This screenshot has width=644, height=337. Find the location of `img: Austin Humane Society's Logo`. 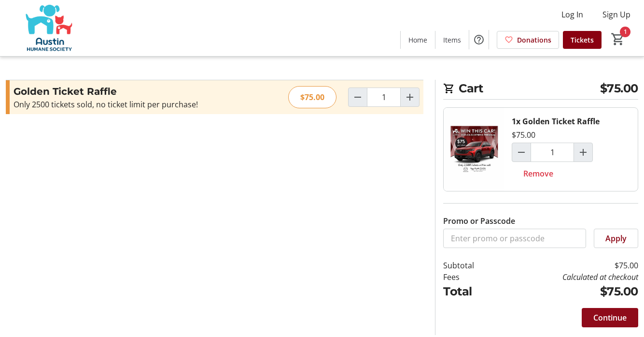

img: Austin Humane Society's Logo is located at coordinates (49, 28).